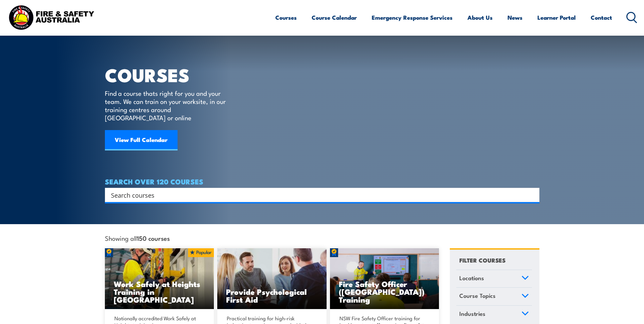 The image size is (644, 324). Describe the element at coordinates (515, 18) in the screenshot. I see `a: News` at that location.